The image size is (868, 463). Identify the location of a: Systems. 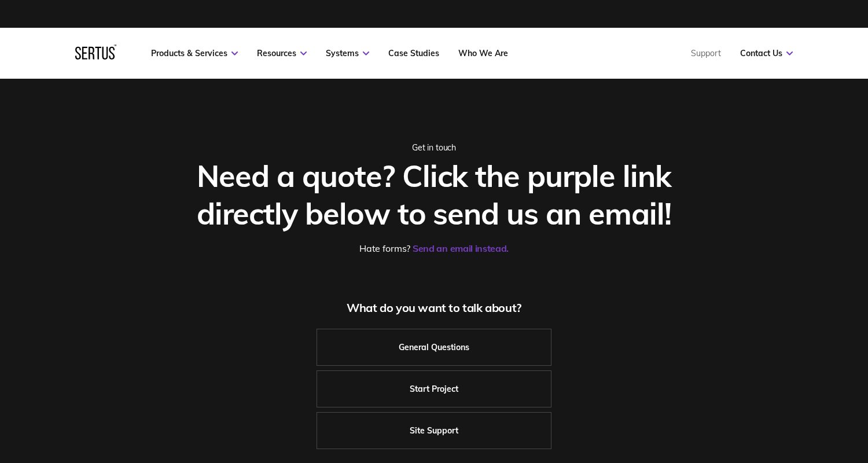
(347, 54).